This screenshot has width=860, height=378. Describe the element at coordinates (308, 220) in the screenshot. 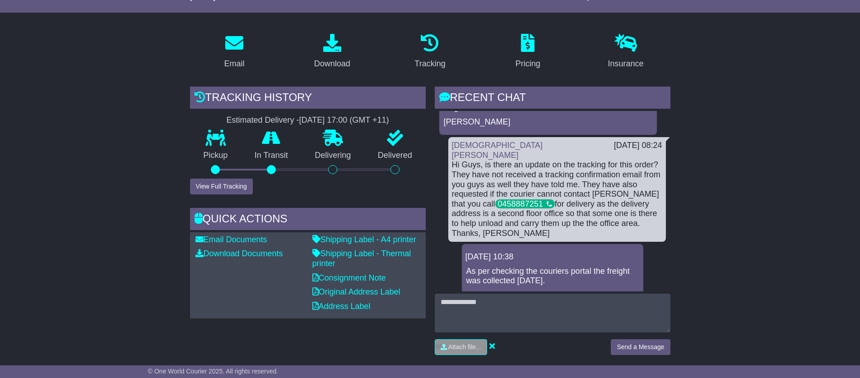

I see `div: Quick Actions` at that location.